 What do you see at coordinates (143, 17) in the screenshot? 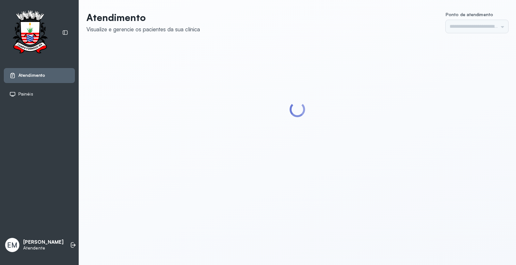
I see `p: Atendimento` at bounding box center [143, 17].